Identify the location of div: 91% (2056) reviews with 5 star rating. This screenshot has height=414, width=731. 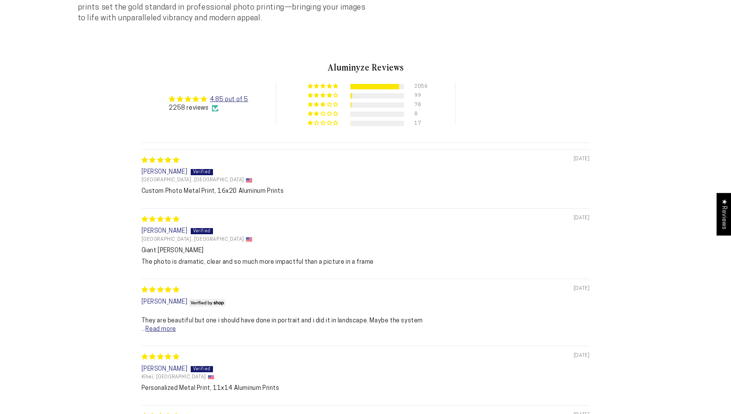
(324, 86).